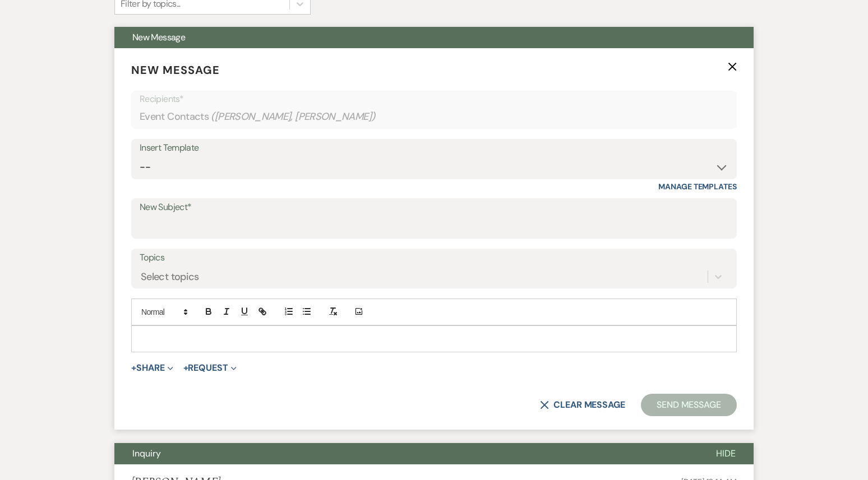  What do you see at coordinates (689, 405) in the screenshot?
I see `button: Send Message` at bounding box center [689, 405].